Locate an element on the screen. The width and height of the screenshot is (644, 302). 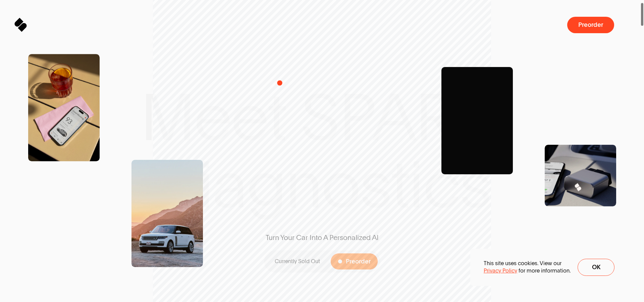
span: Ok is located at coordinates (595, 267).